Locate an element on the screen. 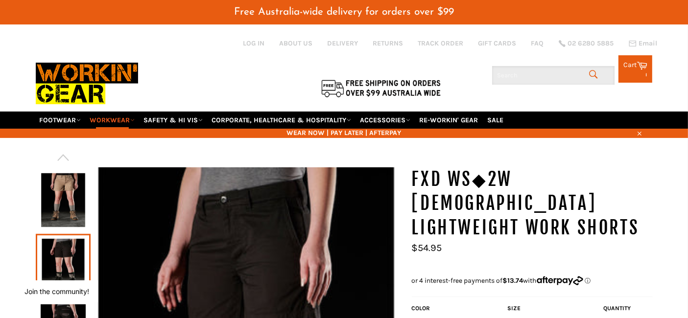 The height and width of the screenshot is (318, 688). a: RE-WORKIN' GEAR is located at coordinates (449, 120).